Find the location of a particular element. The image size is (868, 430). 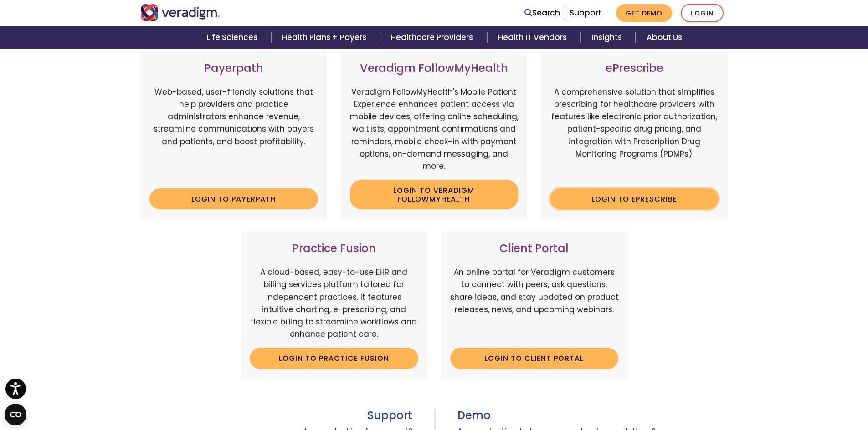

button: Open CMP widget is located at coordinates (16, 414).